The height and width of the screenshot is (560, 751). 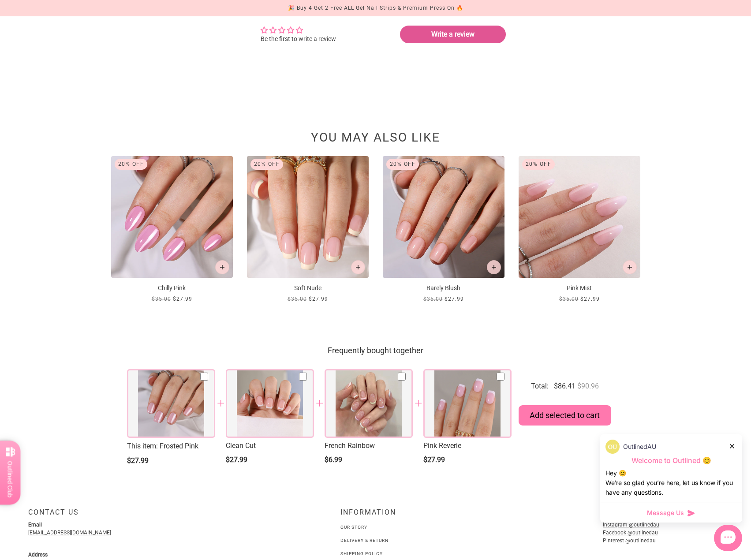 What do you see at coordinates (467, 446) in the screenshot?
I see `a: Pink Reverie` at bounding box center [467, 446].